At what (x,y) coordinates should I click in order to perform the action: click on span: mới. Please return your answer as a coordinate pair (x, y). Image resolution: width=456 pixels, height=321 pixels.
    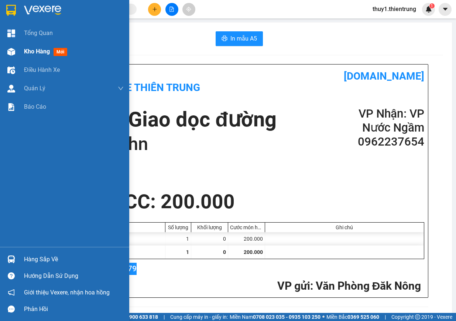
    Looking at the image, I should click on (60, 52).